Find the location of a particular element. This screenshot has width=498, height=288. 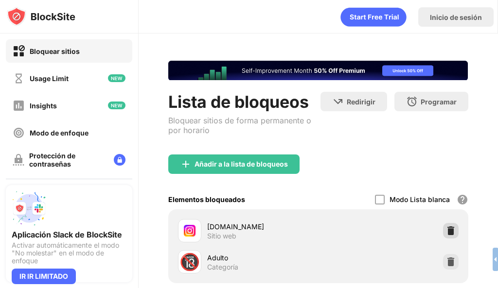

img: logo-blocksite.svg is located at coordinates (41, 17).